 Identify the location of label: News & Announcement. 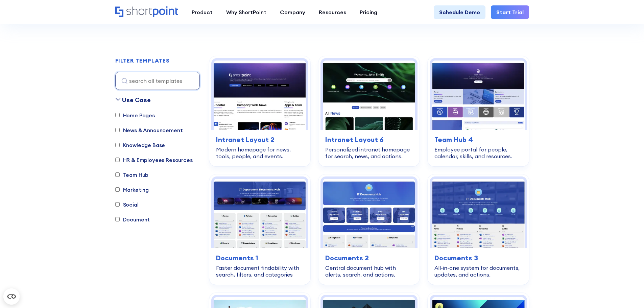
(149, 130).